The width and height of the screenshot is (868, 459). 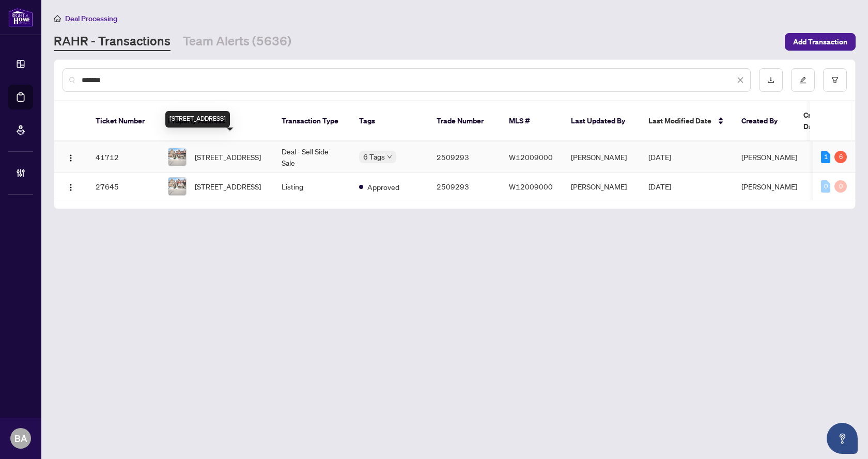 What do you see at coordinates (312, 187) in the screenshot?
I see `td: Listing` at bounding box center [312, 187].